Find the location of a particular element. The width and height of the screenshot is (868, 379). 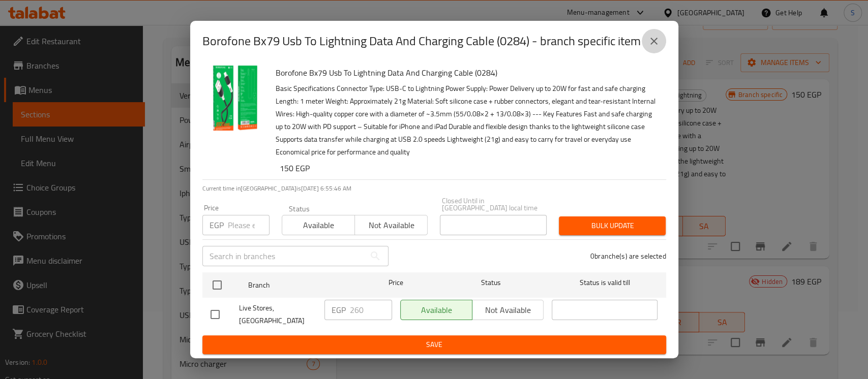

button: Not available is located at coordinates (392, 225).